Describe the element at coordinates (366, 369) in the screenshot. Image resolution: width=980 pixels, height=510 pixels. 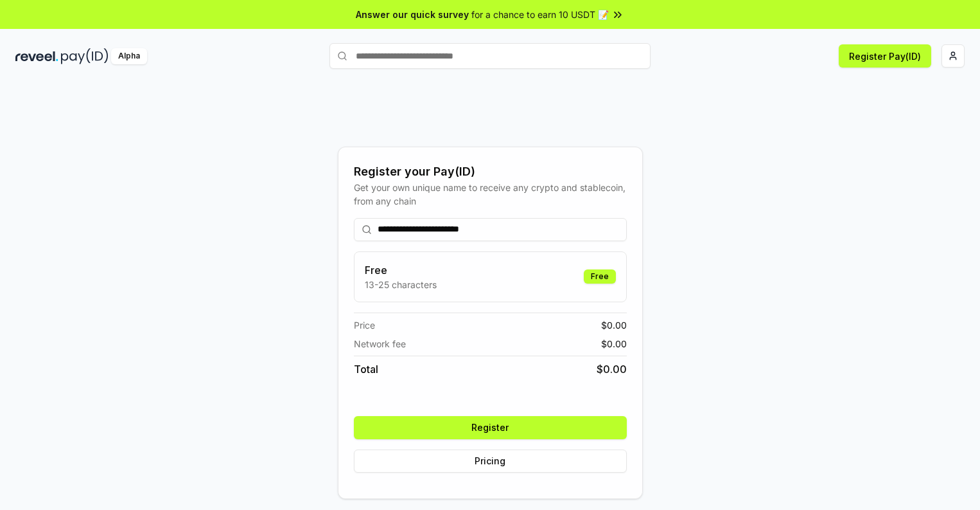
I see `span: Total` at that location.